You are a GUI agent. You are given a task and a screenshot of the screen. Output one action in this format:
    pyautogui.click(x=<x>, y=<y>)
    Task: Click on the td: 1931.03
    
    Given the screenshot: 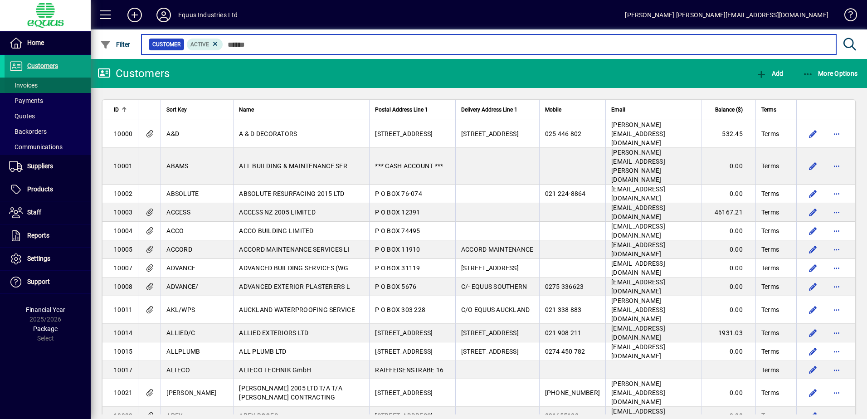 What is the action you would take?
    pyautogui.click(x=729, y=333)
    